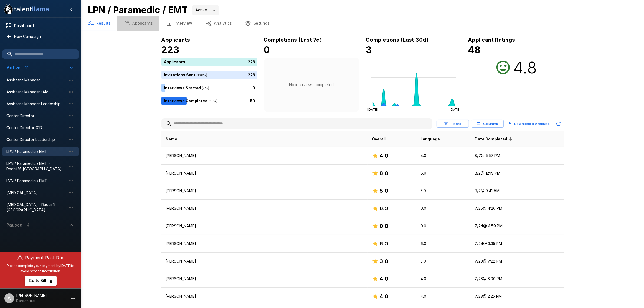  I want to click on b: Completions (Last 7d), so click(293, 40).